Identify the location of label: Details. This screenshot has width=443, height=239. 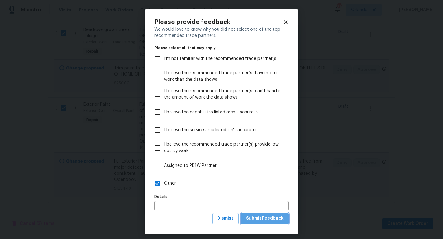
(222, 197).